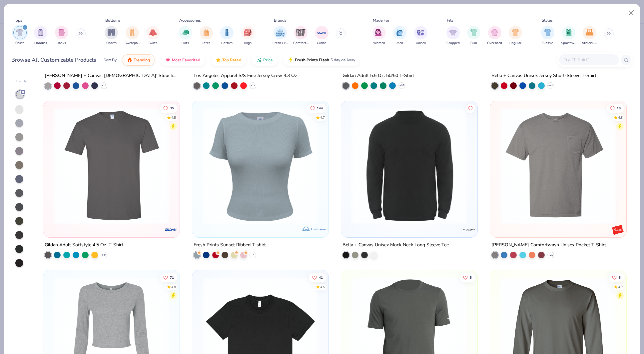 The image size is (644, 354). Describe the element at coordinates (186, 60) in the screenshot. I see `span: Most Favorited` at that location.